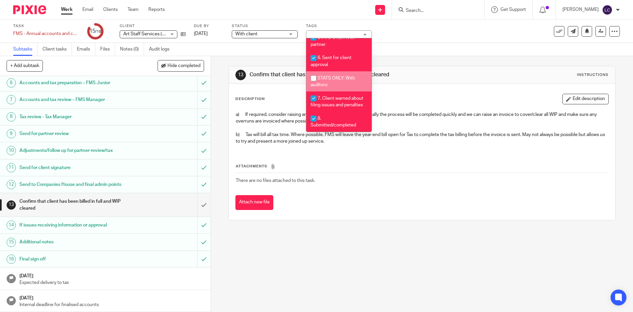 The width and height of the screenshot is (633, 312). What do you see at coordinates (77, 134) in the screenshot?
I see `h1: Send for partner review` at bounding box center [77, 134].